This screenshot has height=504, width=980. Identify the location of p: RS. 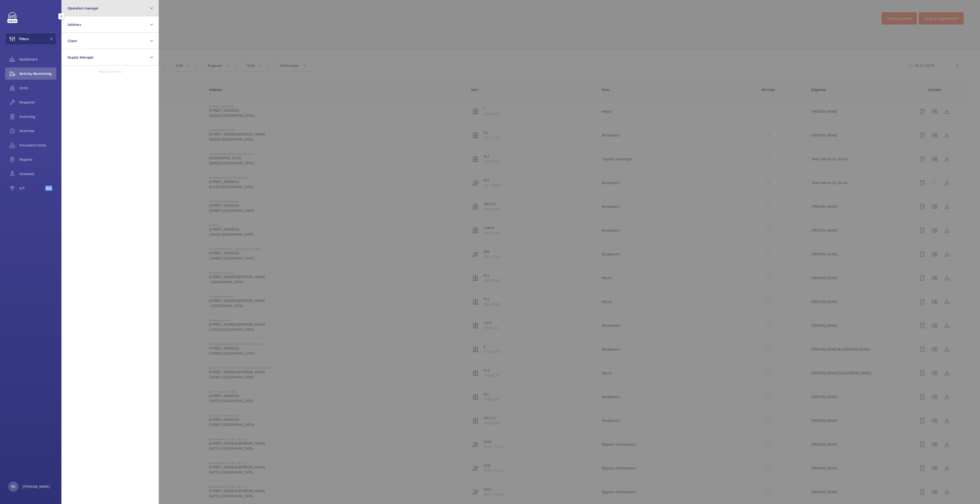
(14, 487).